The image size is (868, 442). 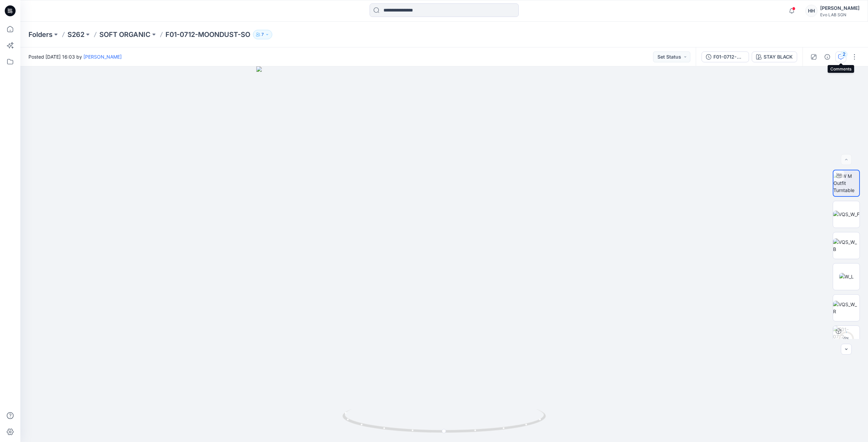 What do you see at coordinates (840, 14) in the screenshot?
I see `div: Evo LAB SGN` at bounding box center [840, 14].